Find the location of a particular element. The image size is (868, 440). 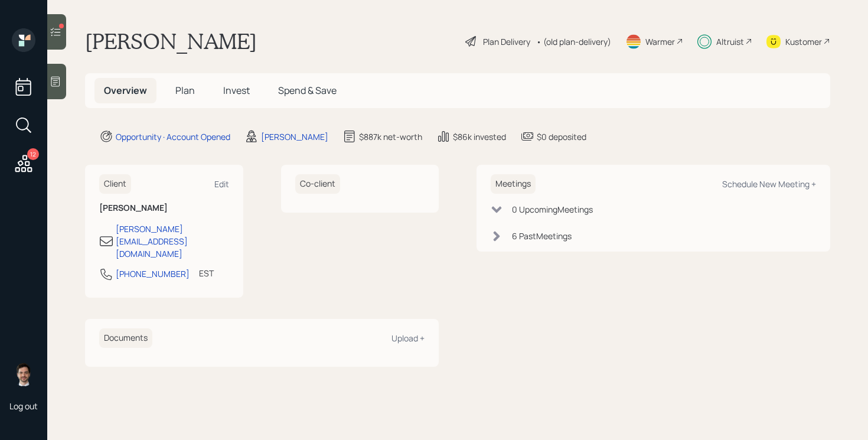

div: Kustomer is located at coordinates (803, 42).